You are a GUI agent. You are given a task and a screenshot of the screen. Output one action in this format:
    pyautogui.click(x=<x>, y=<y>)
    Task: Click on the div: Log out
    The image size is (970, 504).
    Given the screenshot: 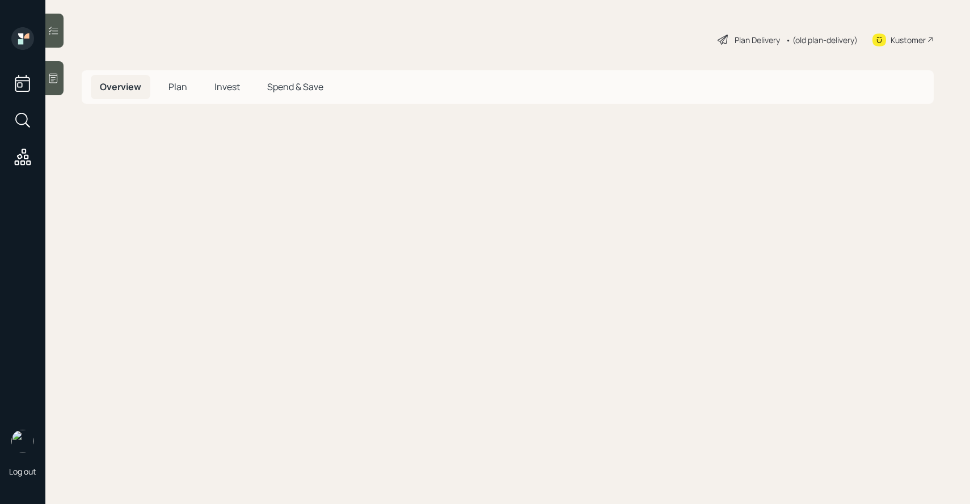 What is the action you would take?
    pyautogui.click(x=23, y=471)
    